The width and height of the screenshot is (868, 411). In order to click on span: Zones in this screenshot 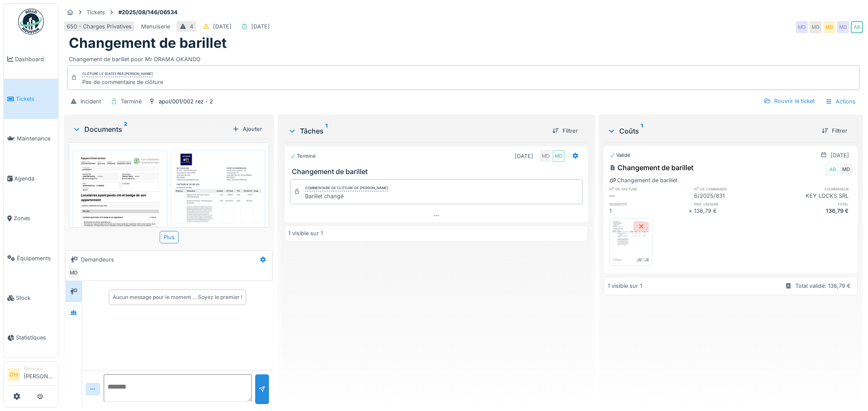, I will do `click(34, 218)`.